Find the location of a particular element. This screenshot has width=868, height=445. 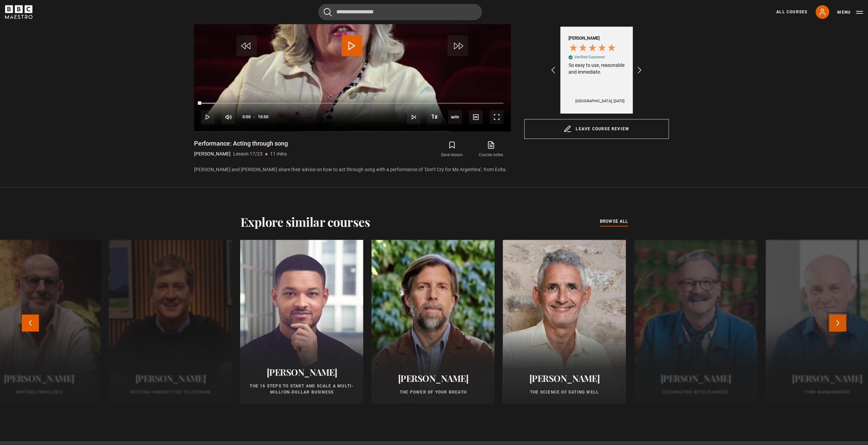

button: Save lesson is located at coordinates (452, 149).